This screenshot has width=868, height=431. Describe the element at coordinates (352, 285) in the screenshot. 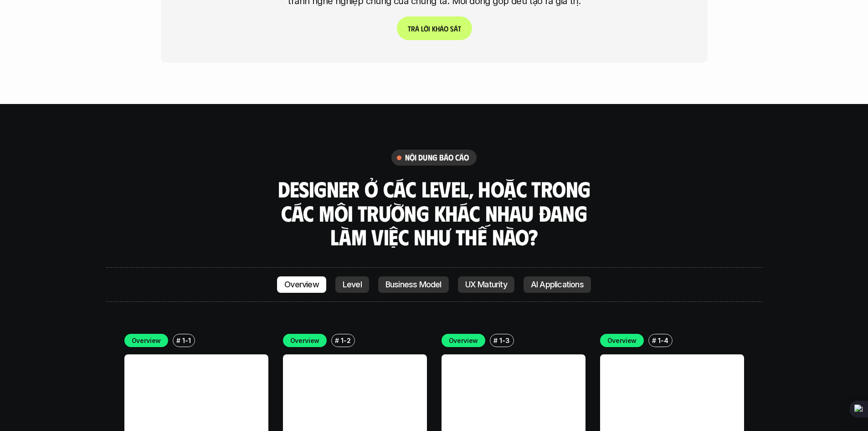

I see `p: Level` at that location.